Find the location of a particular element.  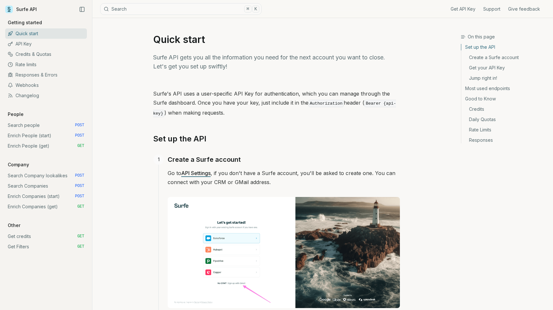

p: Go to , if you don't have a Surfe account, you'll be asked to create one. You can connect with yo... is located at coordinates (283, 178).